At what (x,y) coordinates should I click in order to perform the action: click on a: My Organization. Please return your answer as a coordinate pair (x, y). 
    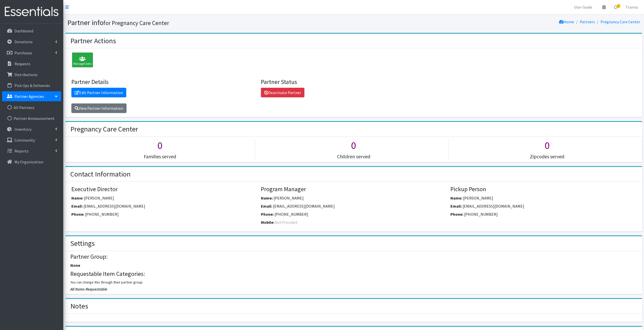
    Looking at the image, I should click on (32, 162).